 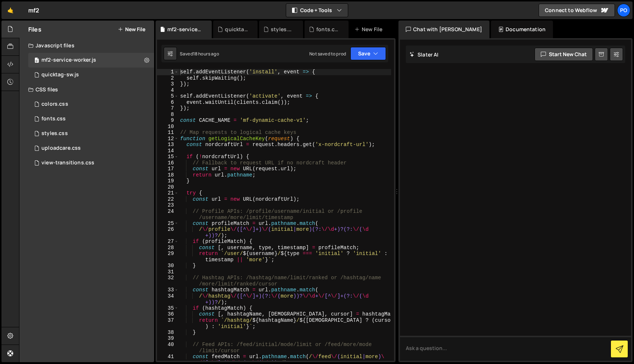 What do you see at coordinates (168, 78) in the screenshot?
I see `div: 2` at bounding box center [168, 78].